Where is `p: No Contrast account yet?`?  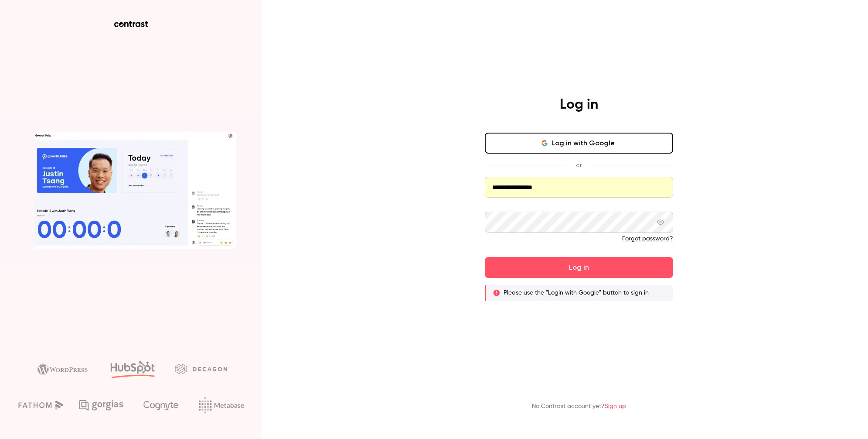 p: No Contrast account yet? is located at coordinates (579, 406).